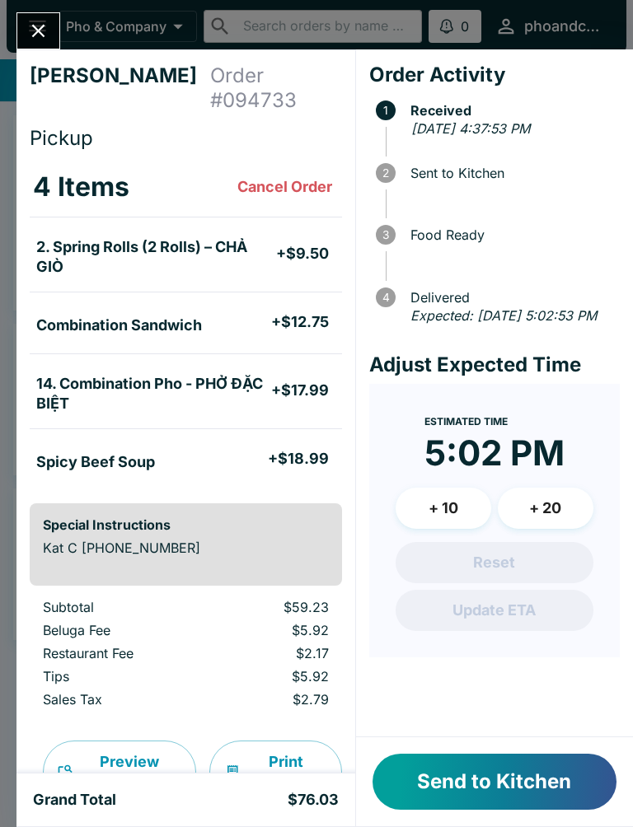 Image resolution: width=633 pixels, height=827 pixels. I want to click on p: Beluga Fee, so click(117, 630).